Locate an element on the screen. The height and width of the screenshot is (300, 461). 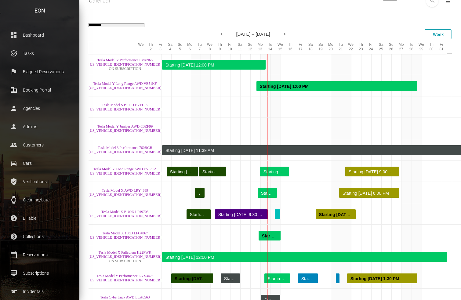
p: Admins is located at coordinates (40, 127).